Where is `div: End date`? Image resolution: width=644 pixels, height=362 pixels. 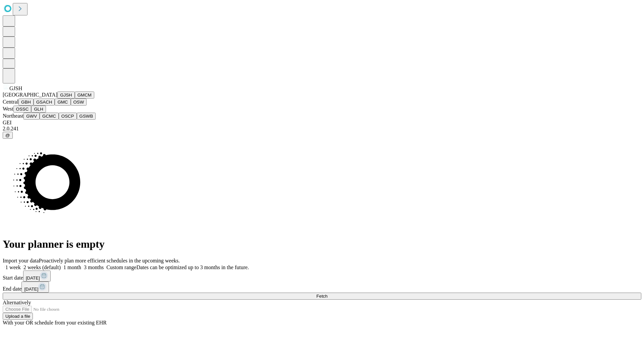 div: End date is located at coordinates (322, 287).